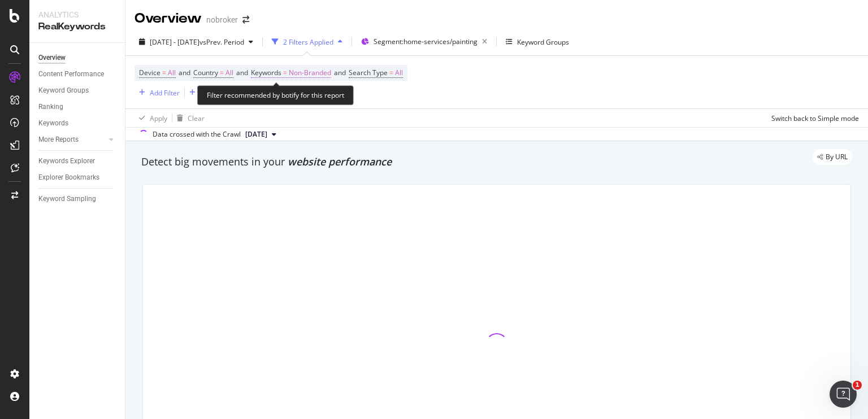 This screenshot has height=419, width=868. I want to click on a: Keywords Explorer, so click(78, 161).